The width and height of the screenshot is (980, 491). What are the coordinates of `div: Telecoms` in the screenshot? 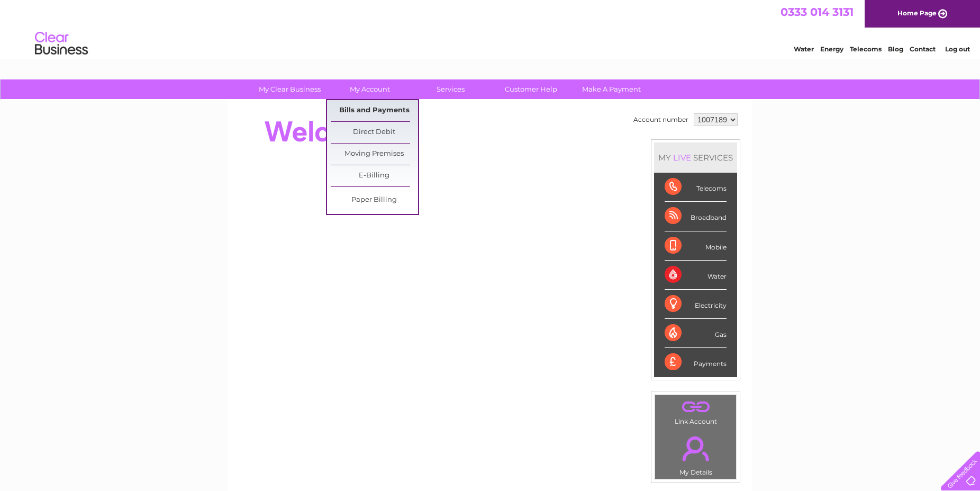 It's located at (696, 187).